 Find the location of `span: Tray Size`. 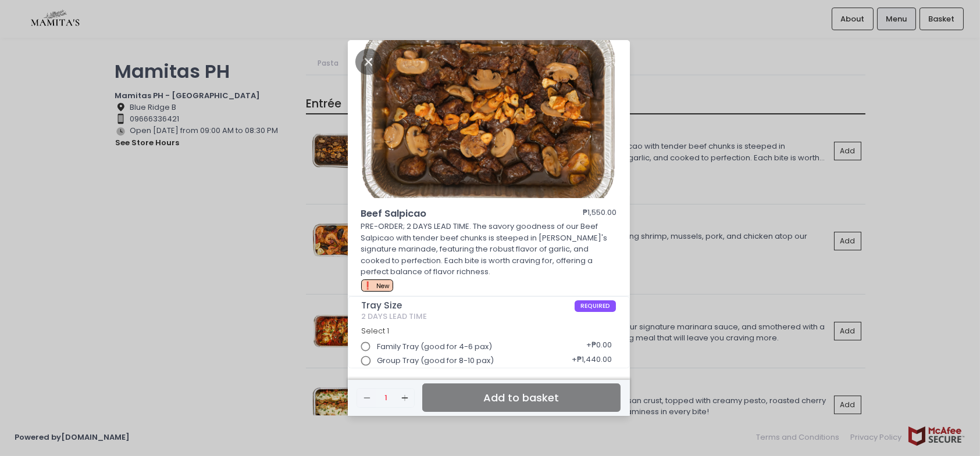

span: Tray Size is located at coordinates (467, 306).